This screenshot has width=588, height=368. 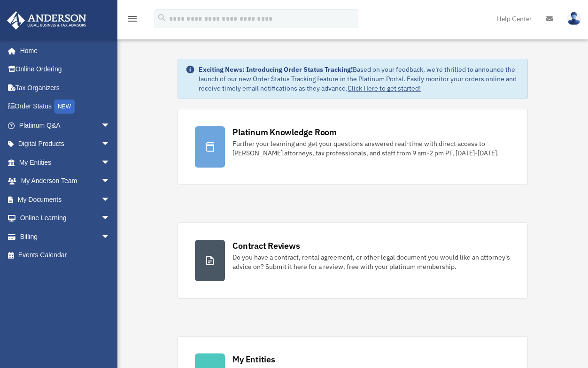 I want to click on a: Events Calendar, so click(x=65, y=256).